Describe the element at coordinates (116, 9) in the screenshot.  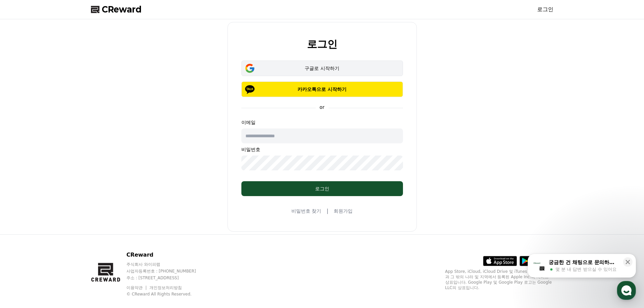
I see `a: CReward` at that location.